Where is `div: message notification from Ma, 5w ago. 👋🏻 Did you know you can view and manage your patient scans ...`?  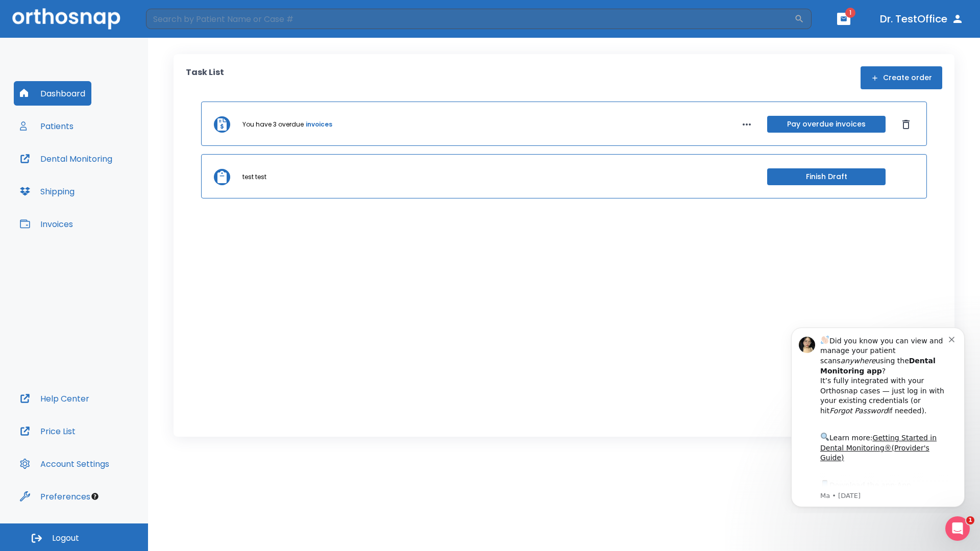
div: message notification from Ma, 5w ago. 👋🏻 Did you know you can view and manage your patient scans ... is located at coordinates (102, 99).